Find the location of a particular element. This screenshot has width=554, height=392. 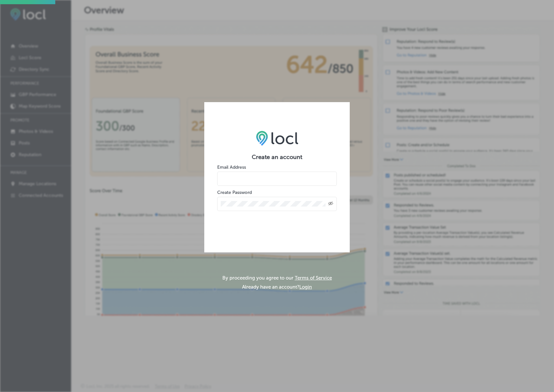

h2: Create an account is located at coordinates (277, 157).